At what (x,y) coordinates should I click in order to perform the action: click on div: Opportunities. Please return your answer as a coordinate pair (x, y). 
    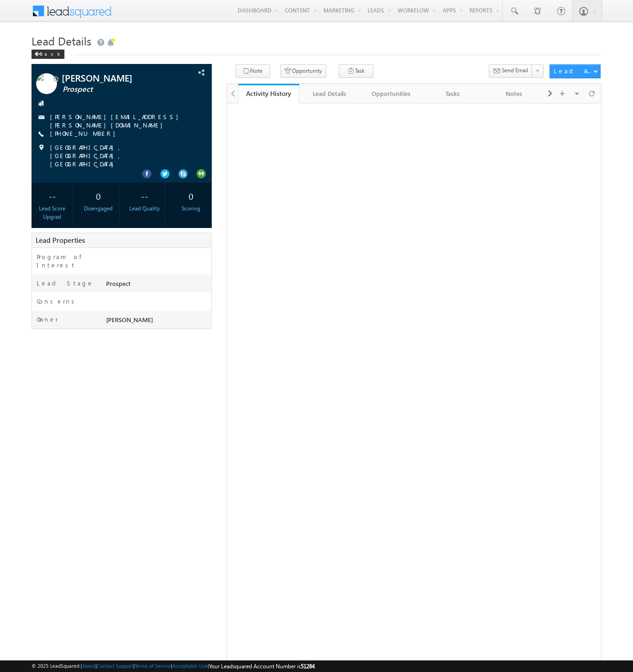
    Looking at the image, I should click on (391, 94).